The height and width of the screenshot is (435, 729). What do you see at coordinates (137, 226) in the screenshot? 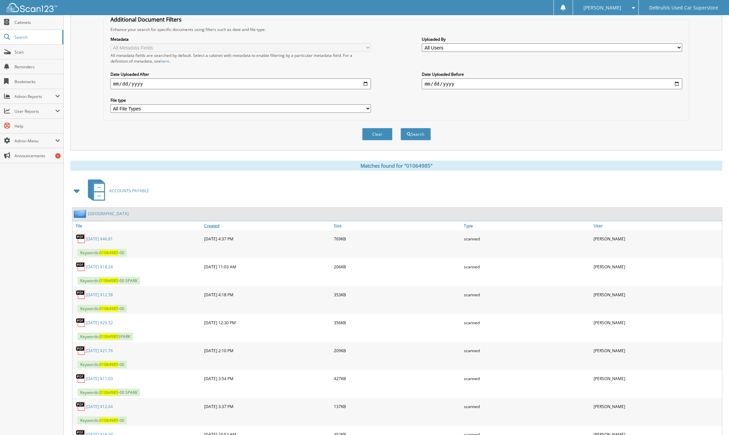
I see `a: File` at bounding box center [137, 226].